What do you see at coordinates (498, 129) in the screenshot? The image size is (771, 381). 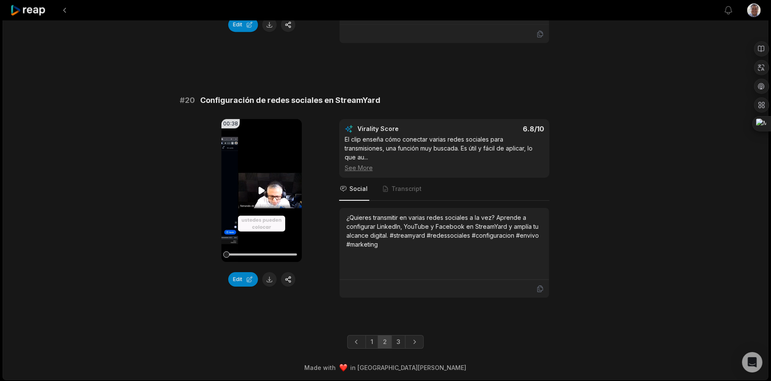 I see `div: 6.8 /10` at bounding box center [498, 129].